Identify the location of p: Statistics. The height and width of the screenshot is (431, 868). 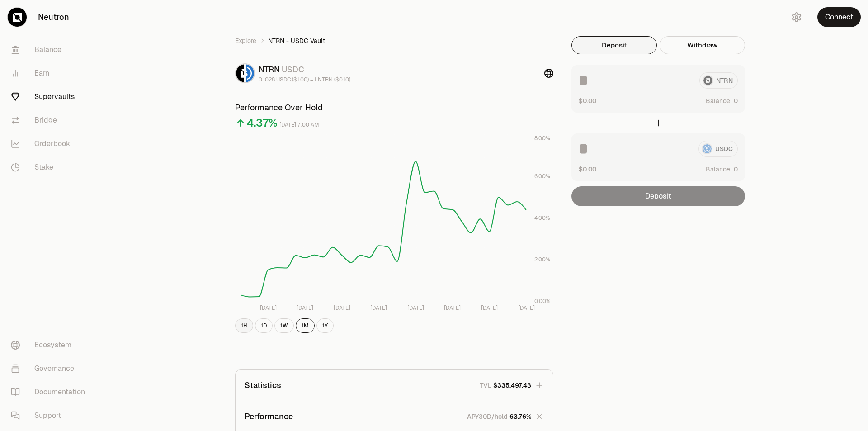
(263, 385).